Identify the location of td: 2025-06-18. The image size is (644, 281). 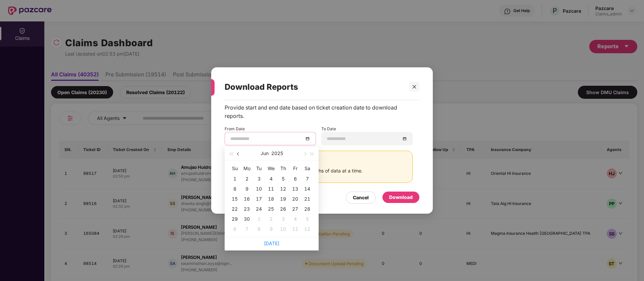
(271, 199).